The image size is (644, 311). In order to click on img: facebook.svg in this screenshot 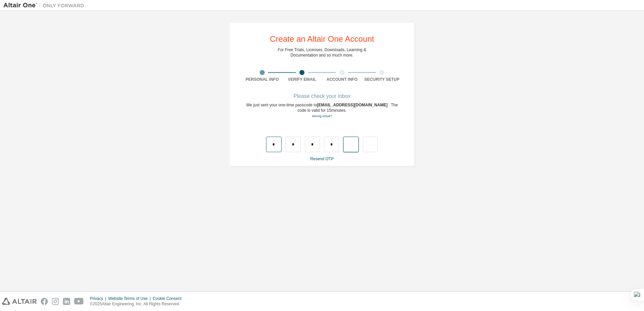, I will do `click(45, 302)`.